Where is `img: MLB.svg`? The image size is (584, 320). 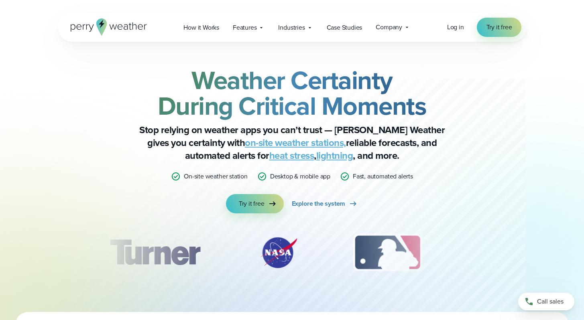
img: MLB.svg is located at coordinates (387, 253).